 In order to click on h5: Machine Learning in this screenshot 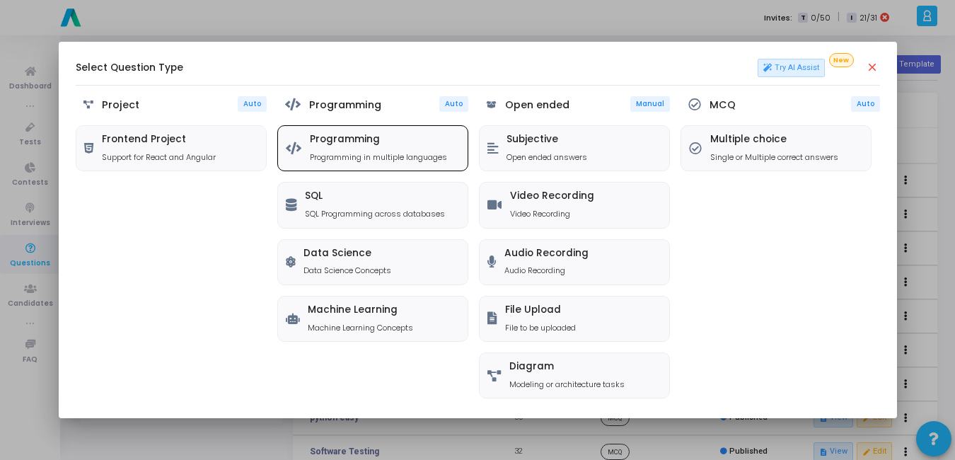, I will do `click(360, 310)`.